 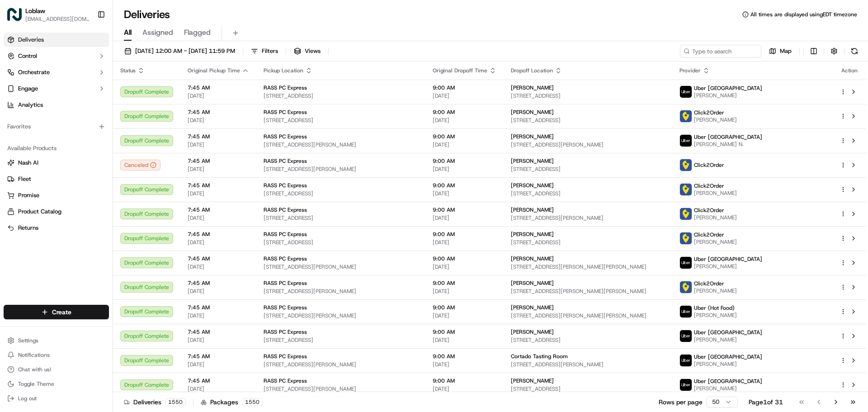 What do you see at coordinates (56, 195) in the screenshot?
I see `button: Promise` at bounding box center [56, 195].